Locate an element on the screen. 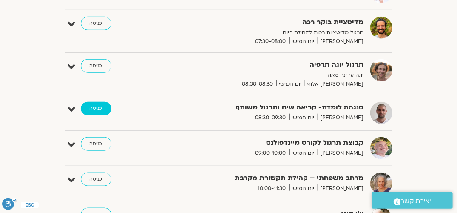 This screenshot has width=457, height=213. span: יצירת קשר is located at coordinates (417, 201).